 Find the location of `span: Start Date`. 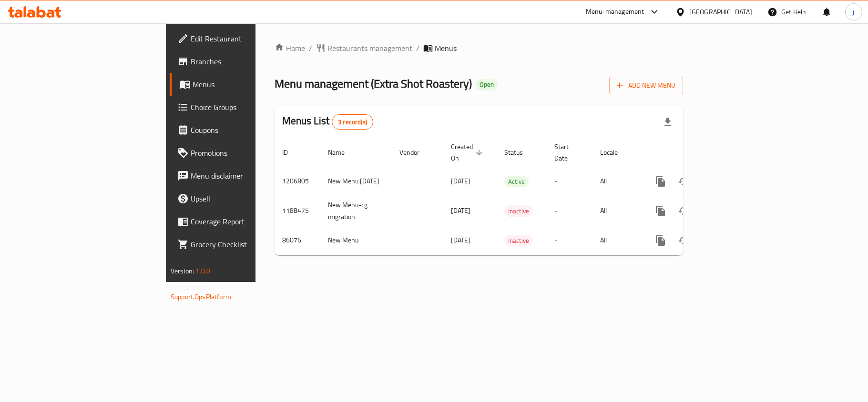

span: Start Date is located at coordinates (568, 153).